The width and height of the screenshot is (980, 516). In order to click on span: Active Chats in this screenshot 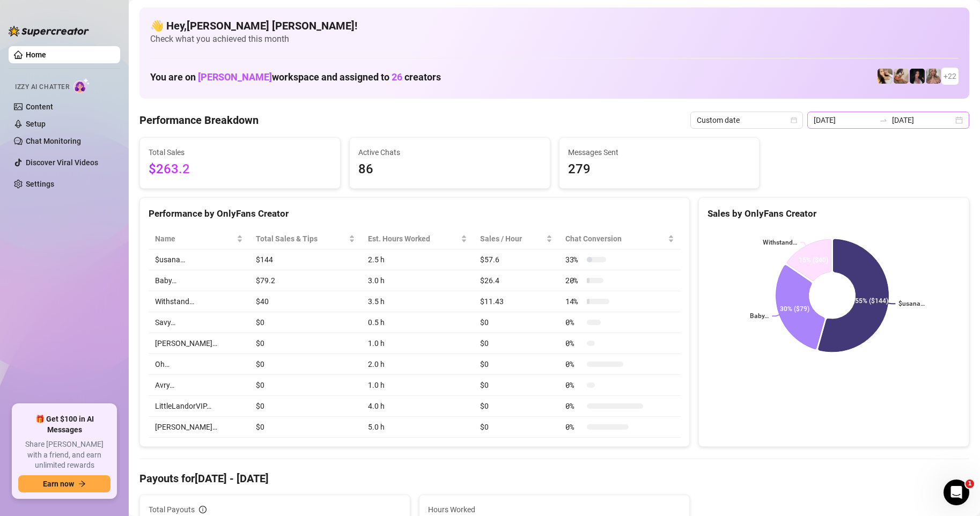, I will do `click(449, 152)`.